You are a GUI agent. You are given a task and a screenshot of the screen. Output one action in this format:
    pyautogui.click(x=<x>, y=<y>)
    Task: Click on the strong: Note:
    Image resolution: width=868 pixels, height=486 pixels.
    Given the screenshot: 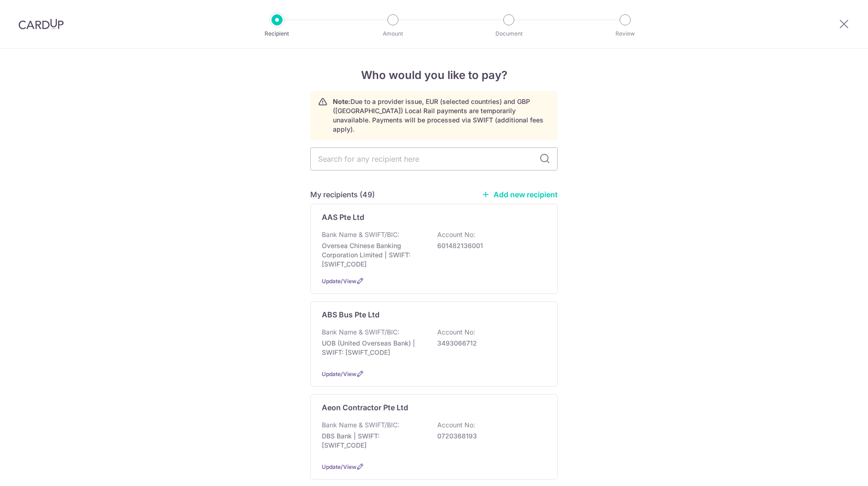 What is the action you would take?
    pyautogui.click(x=342, y=101)
    